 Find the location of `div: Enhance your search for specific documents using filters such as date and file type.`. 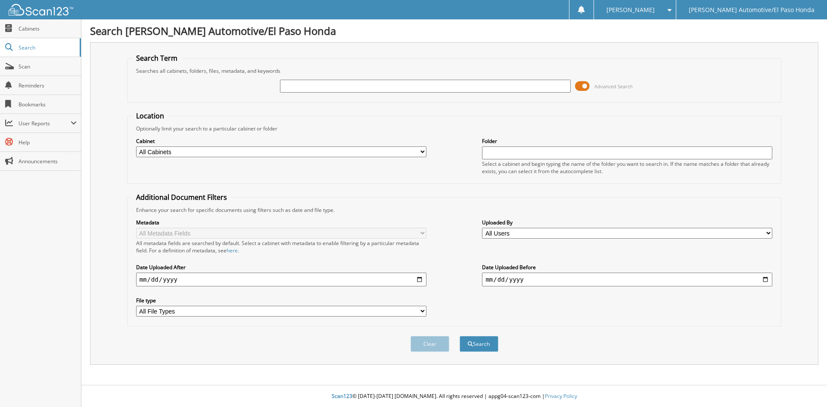

div: Enhance your search for specific documents using filters such as date and file type. is located at coordinates (454, 210).